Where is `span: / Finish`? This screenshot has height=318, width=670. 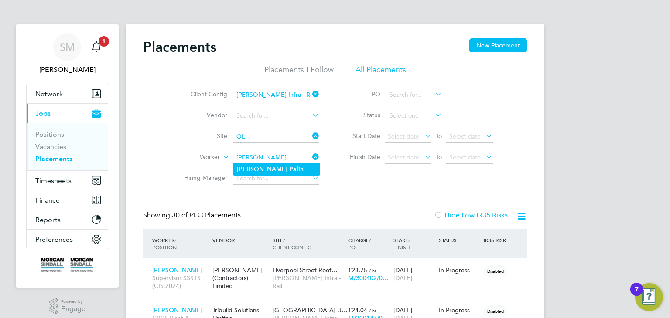 span: / Finish is located at coordinates (402, 244).